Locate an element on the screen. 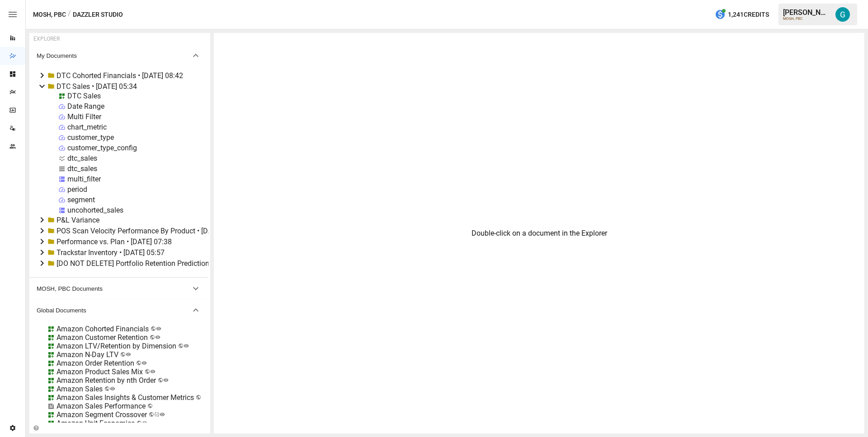 This screenshot has height=437, width=868. span: My Documents is located at coordinates (114, 55).